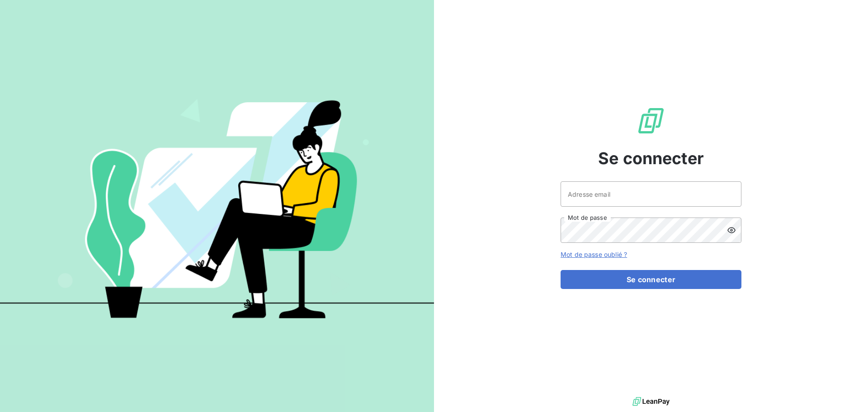 This screenshot has width=868, height=412. I want to click on button: Se connecter, so click(651, 279).